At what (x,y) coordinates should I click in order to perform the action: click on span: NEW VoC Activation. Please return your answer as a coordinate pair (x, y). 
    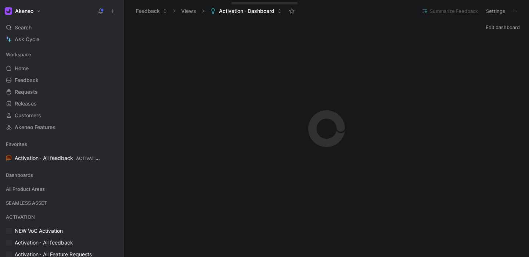
    Looking at the image, I should click on (39, 231).